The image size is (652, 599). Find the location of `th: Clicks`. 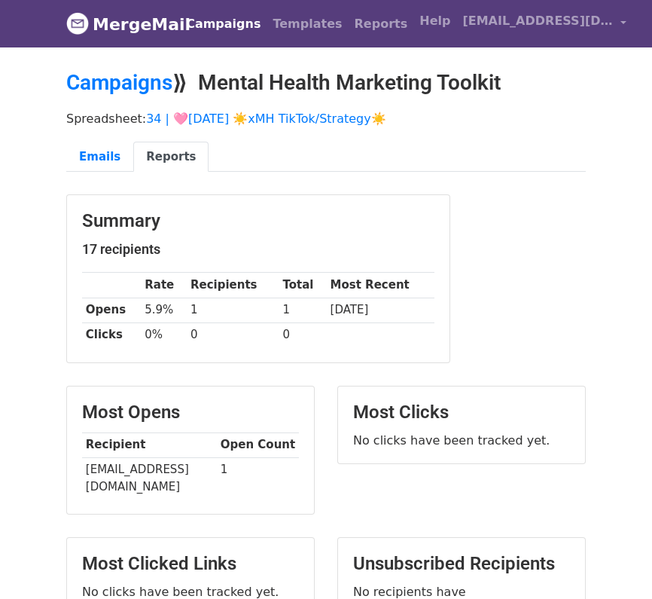

th: Clicks is located at coordinates (111, 334).